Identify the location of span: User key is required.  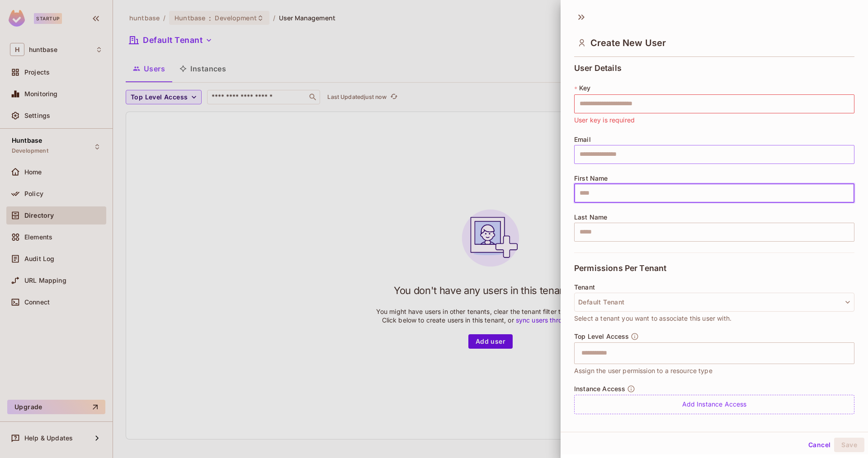
(604, 120).